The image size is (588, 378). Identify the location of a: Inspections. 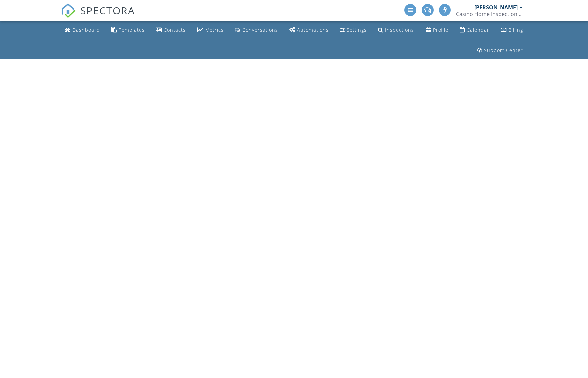
(396, 30).